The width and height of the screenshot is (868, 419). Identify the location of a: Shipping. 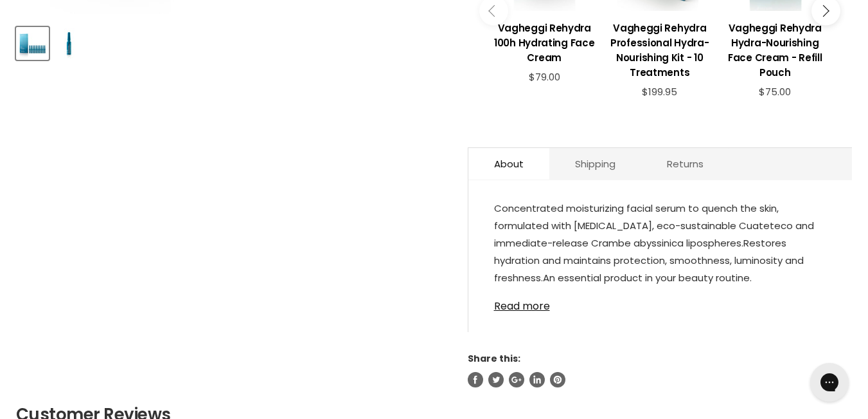
(595, 164).